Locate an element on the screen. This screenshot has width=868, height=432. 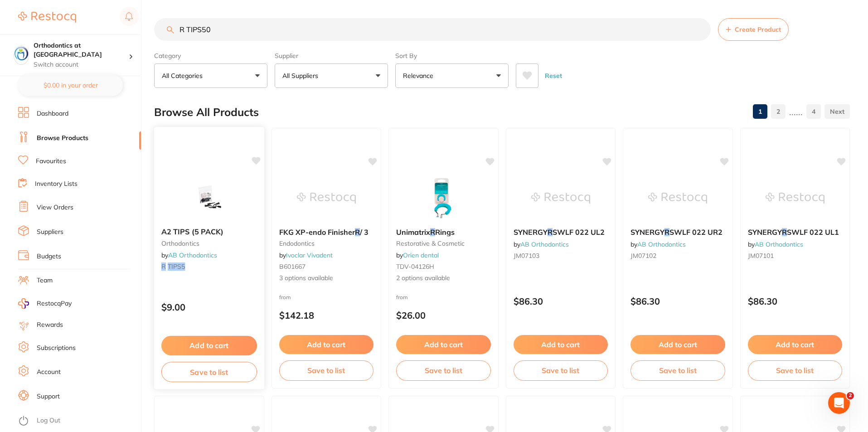
span: TDV-04126H is located at coordinates (415, 266).